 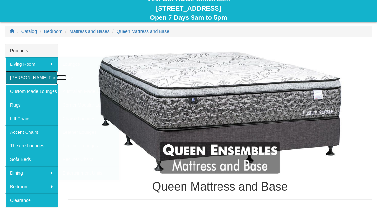 What do you see at coordinates (31, 132) in the screenshot?
I see `a: Accent Chairs` at bounding box center [31, 132].